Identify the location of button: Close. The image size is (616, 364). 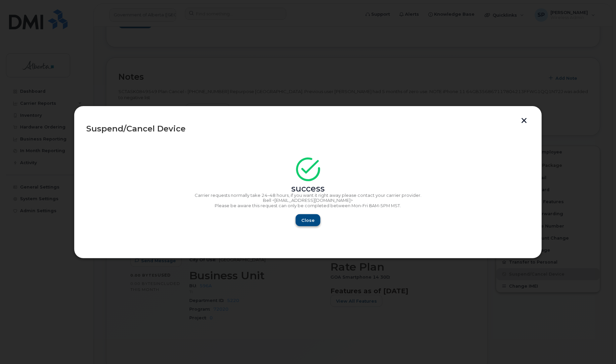
(308, 220).